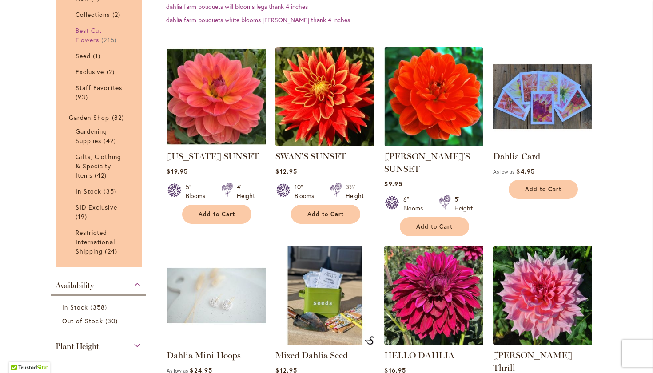  Describe the element at coordinates (99, 242) in the screenshot. I see `a: Restricted International Shipping` at that location.